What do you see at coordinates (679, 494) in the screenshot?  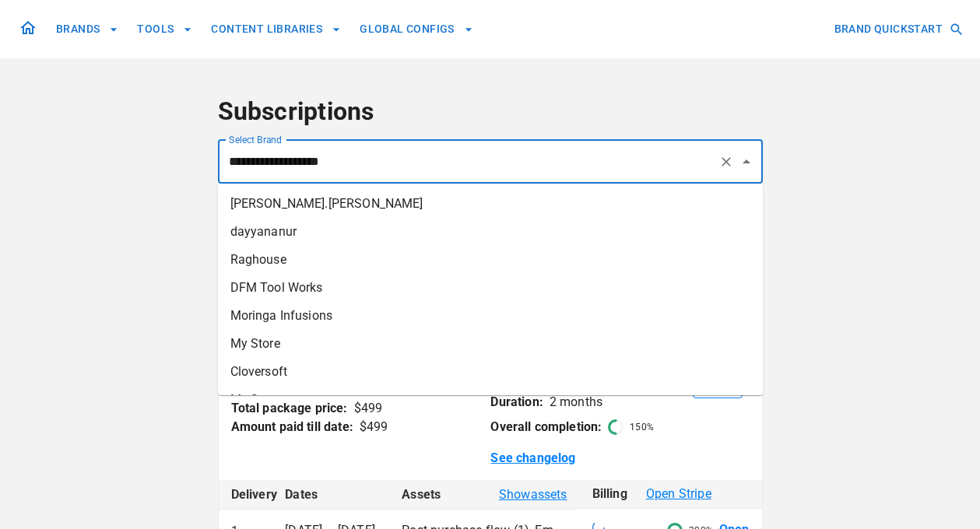 I see `span: Open Stripe` at bounding box center [679, 494].